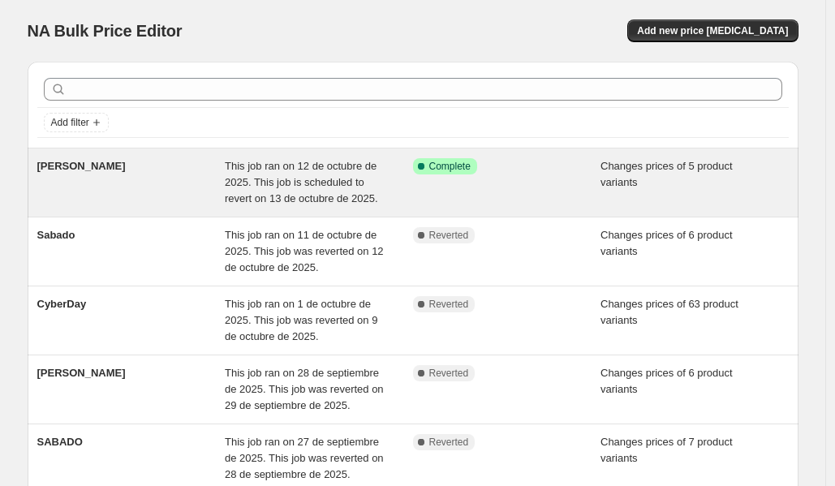  What do you see at coordinates (450, 166) in the screenshot?
I see `span: Complete` at bounding box center [450, 166].